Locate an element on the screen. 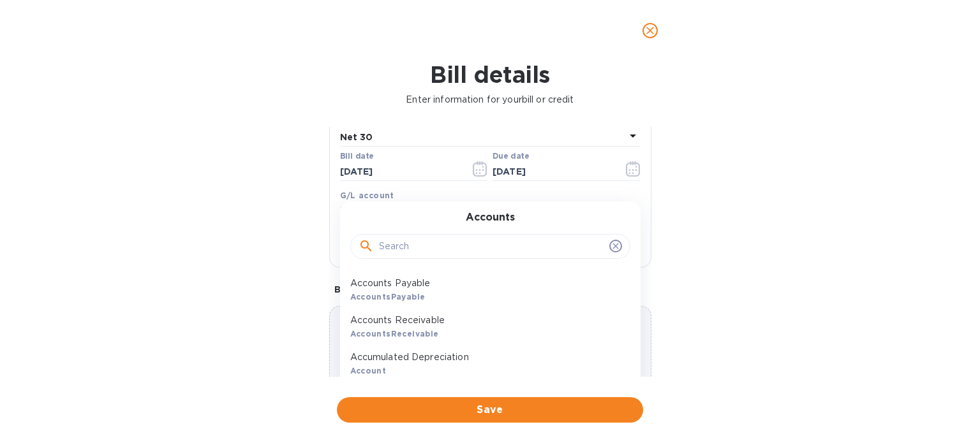 The image size is (980, 443). button: Save is located at coordinates (490, 410).